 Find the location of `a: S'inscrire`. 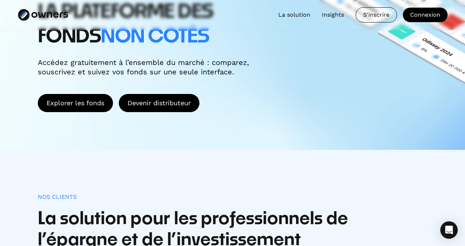

a: S'inscrire is located at coordinates (376, 15).